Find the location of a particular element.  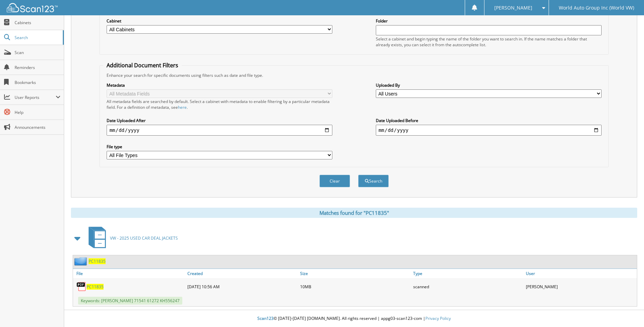

a: VW - 2025 USED CAR DEAL JACKETS is located at coordinates (131, 238).